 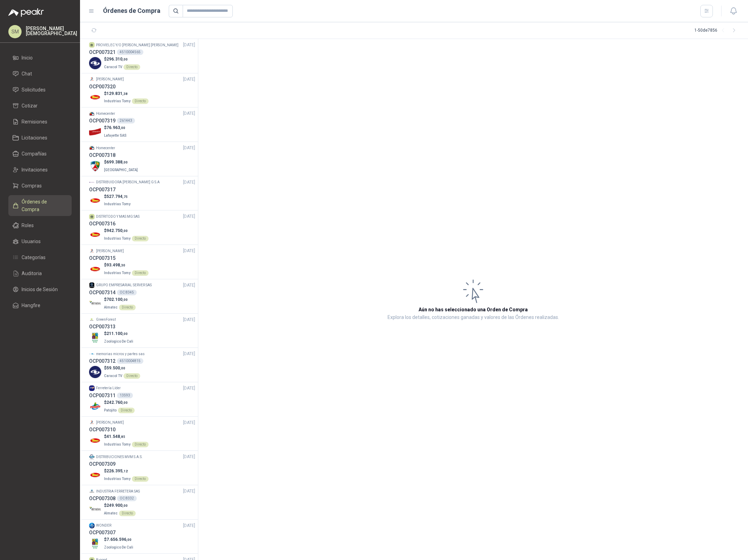 I want to click on span: Compañías, so click(x=34, y=154).